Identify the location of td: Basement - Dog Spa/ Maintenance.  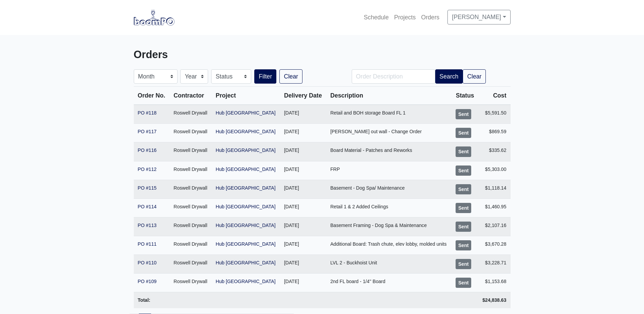
(389, 189).